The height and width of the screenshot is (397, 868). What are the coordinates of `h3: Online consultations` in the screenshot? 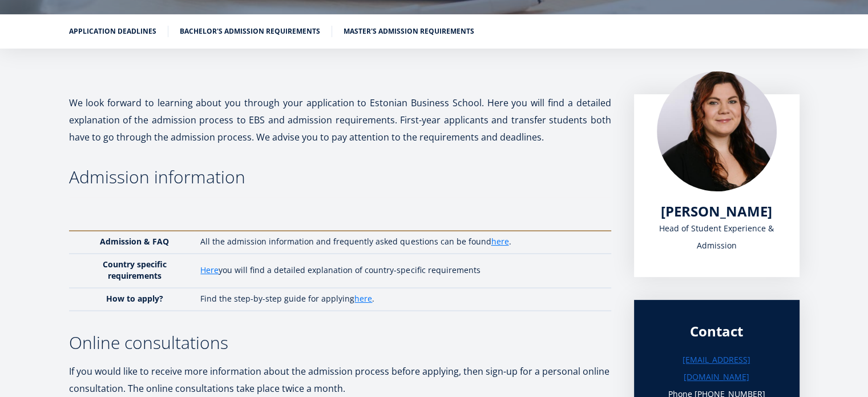 It's located at (340, 343).